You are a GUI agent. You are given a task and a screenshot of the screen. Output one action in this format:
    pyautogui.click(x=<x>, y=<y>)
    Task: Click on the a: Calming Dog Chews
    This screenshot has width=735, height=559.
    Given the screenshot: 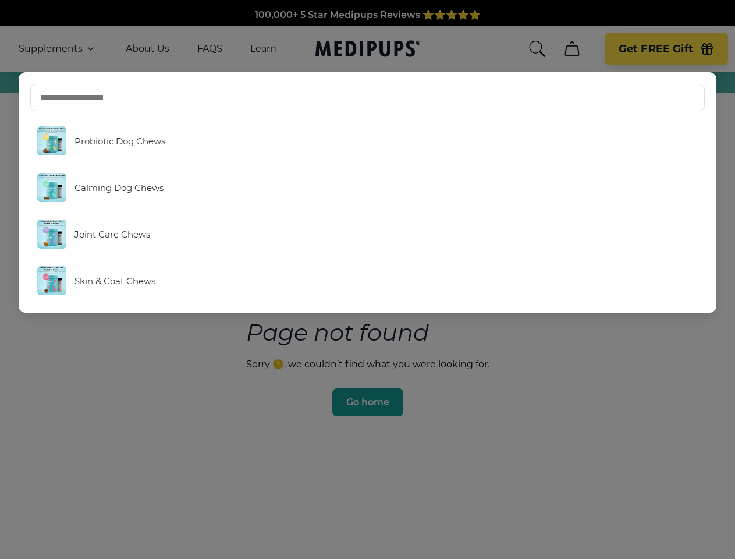 What is the action you would take?
    pyautogui.click(x=368, y=187)
    